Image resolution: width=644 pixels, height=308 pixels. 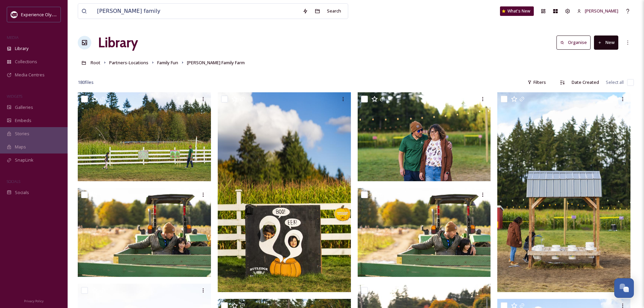 I want to click on a: Partners-Locations, so click(x=129, y=62).